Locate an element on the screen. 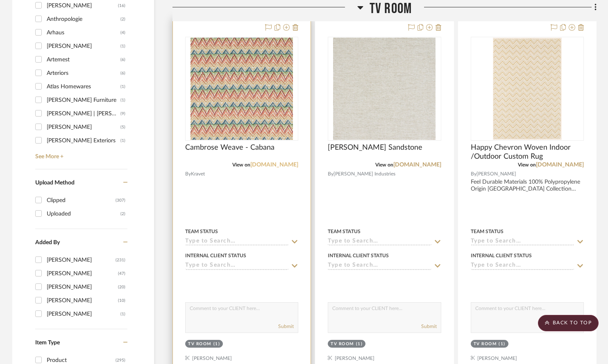  span: Upload Method is located at coordinates (55, 183).